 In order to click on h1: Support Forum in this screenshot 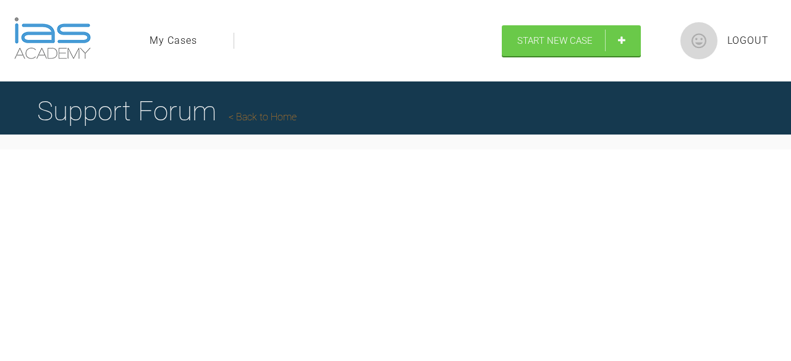, I will do `click(167, 111)`.